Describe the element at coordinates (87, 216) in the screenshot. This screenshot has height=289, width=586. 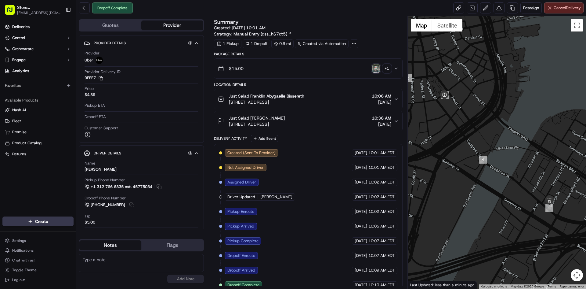
I see `span: Tip` at that location.